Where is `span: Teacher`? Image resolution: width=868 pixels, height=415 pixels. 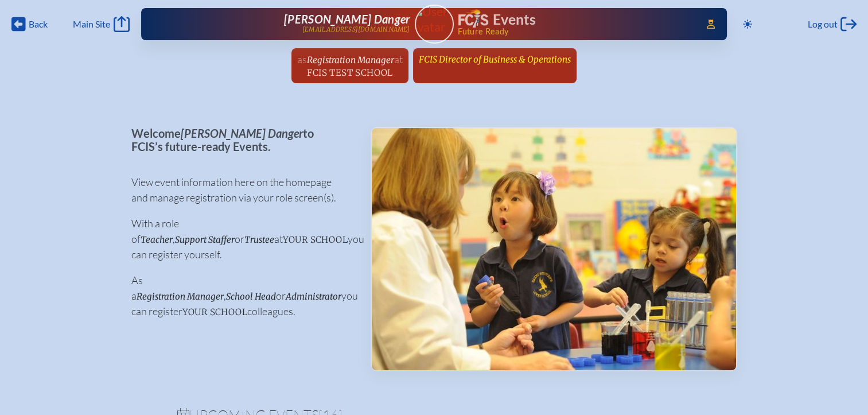 span: Teacher is located at coordinates (156, 240).